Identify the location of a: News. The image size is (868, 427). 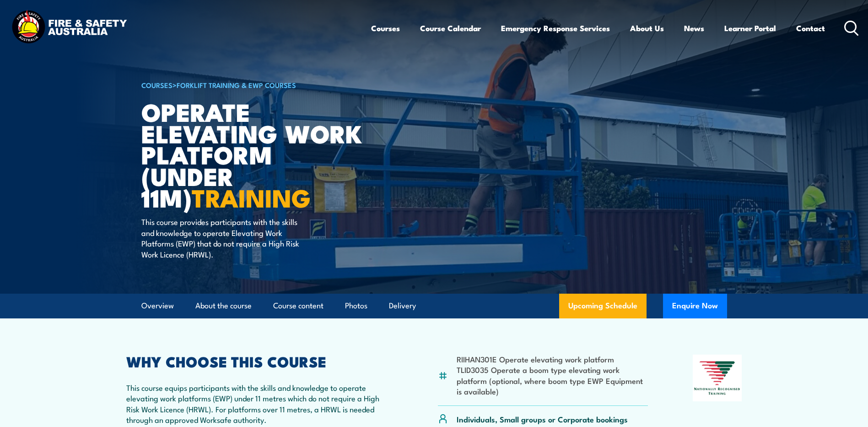
(694, 28).